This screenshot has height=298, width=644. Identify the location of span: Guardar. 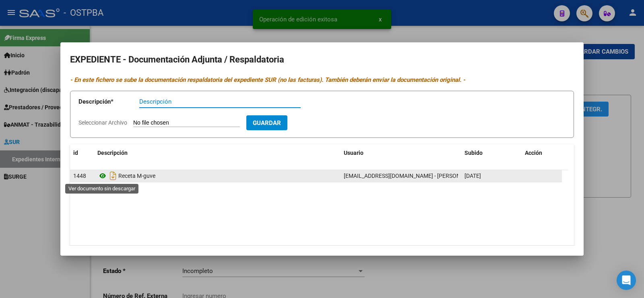
(267, 123).